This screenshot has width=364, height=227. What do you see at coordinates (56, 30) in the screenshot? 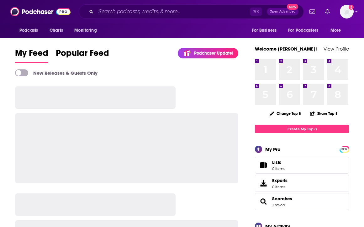
I see `a: Charts` at bounding box center [56, 30].